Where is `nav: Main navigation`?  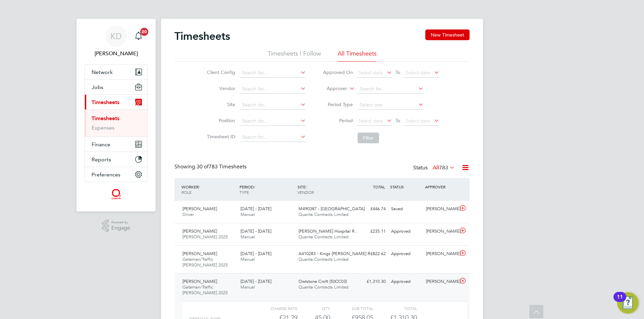 nav: Main navigation is located at coordinates (116, 115).